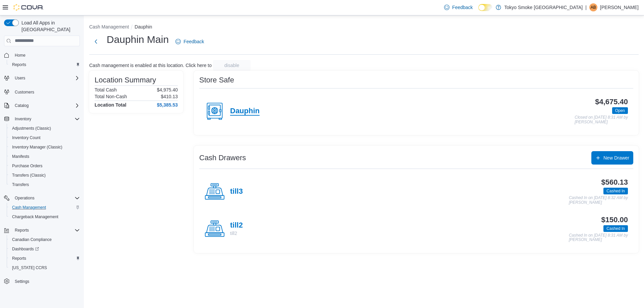 This screenshot has height=308, width=644. What do you see at coordinates (44, 268) in the screenshot?
I see `span: Washington CCRS` at bounding box center [44, 268].